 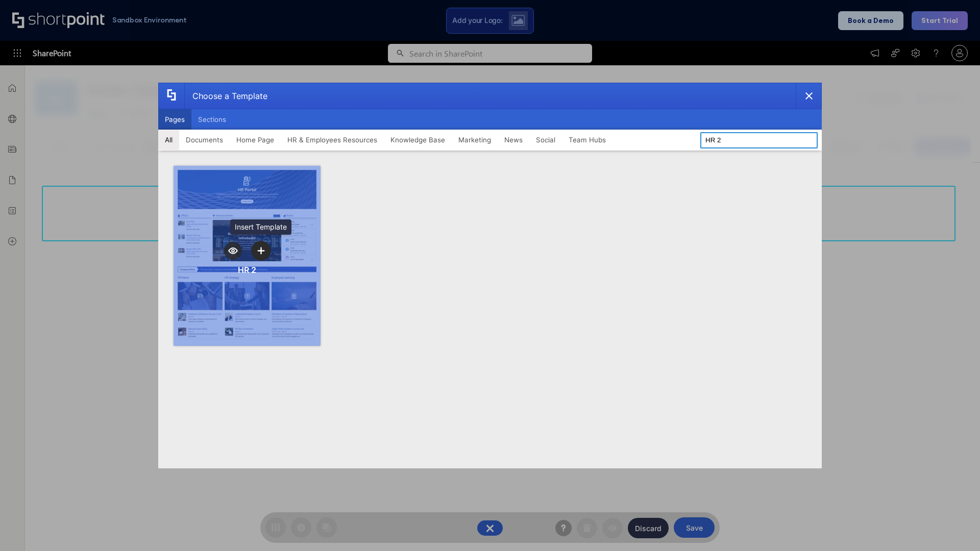 What do you see at coordinates (587, 140) in the screenshot?
I see `button: Team Hubs` at bounding box center [587, 140].